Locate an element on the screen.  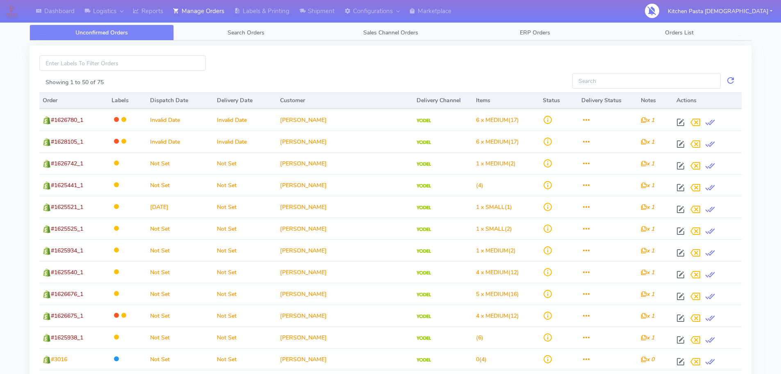
span: 5 x MEDIUM is located at coordinates (492, 294).